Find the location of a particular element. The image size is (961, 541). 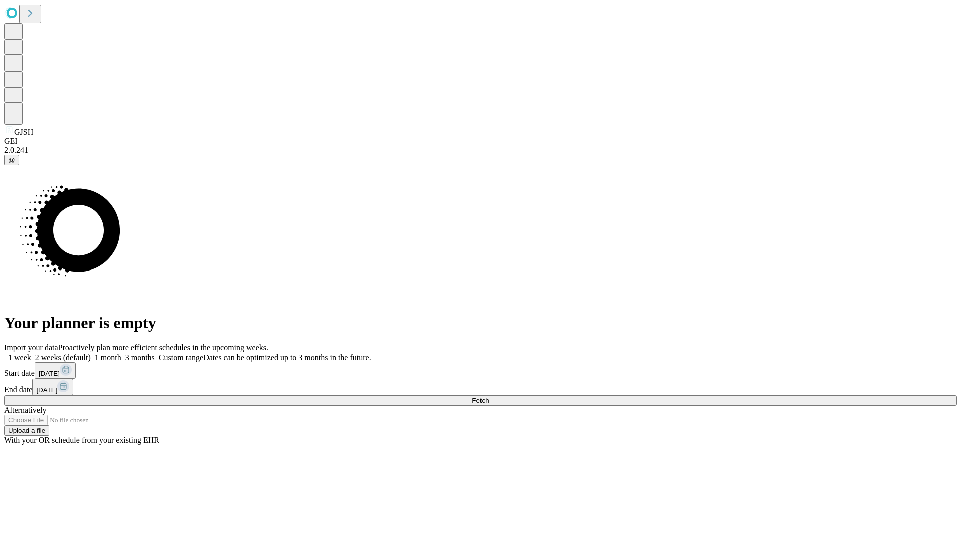

div: End date is located at coordinates (481, 386).